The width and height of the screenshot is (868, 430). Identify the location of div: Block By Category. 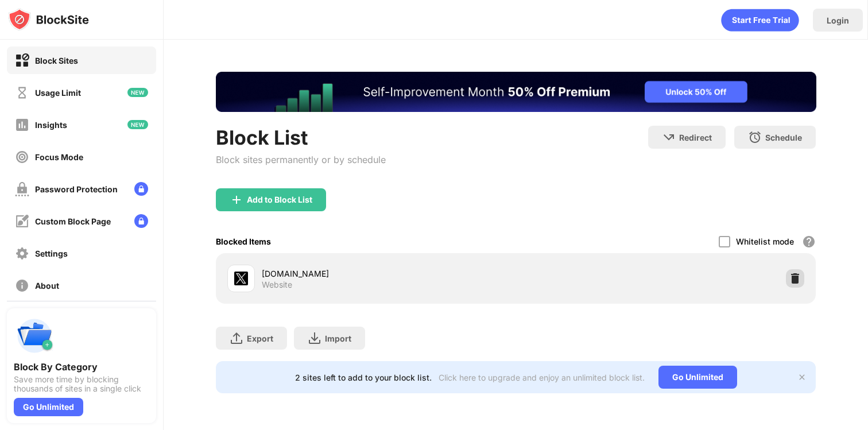
(82, 366).